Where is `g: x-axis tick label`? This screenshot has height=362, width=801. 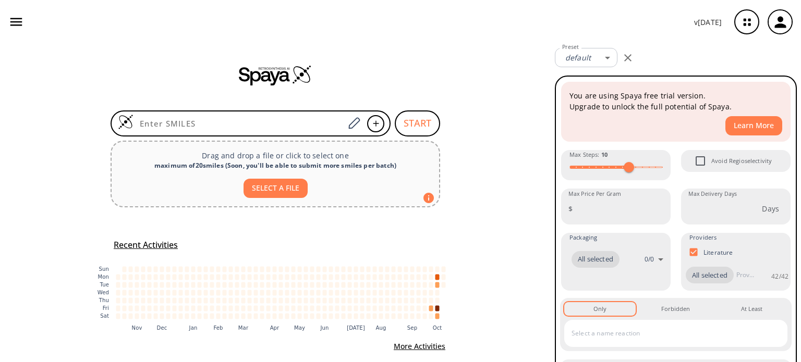
g: x-axis tick label is located at coordinates (287, 328).